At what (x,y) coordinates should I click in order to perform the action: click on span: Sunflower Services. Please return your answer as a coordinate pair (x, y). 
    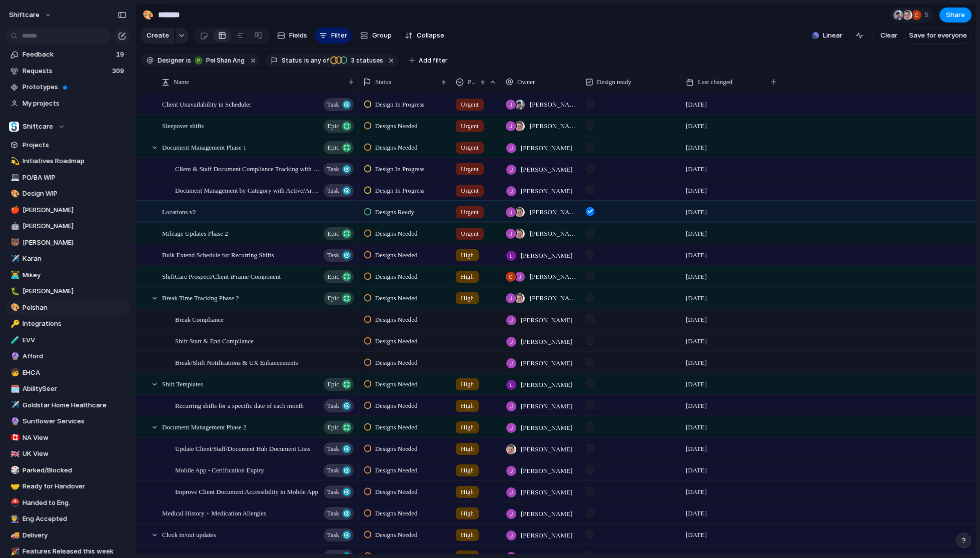
    Looking at the image, I should click on (75, 422).